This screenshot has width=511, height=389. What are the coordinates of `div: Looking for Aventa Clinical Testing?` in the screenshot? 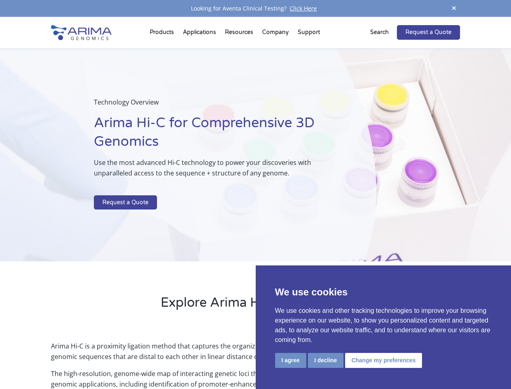 It's located at (256, 9).